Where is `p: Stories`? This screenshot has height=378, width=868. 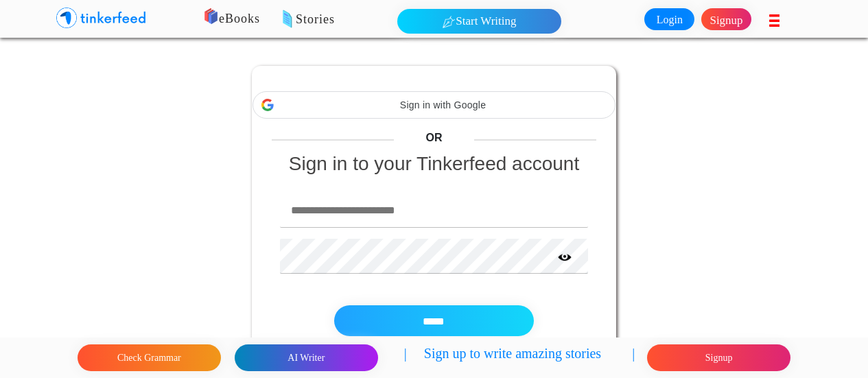 p: Stories is located at coordinates (430, 20).